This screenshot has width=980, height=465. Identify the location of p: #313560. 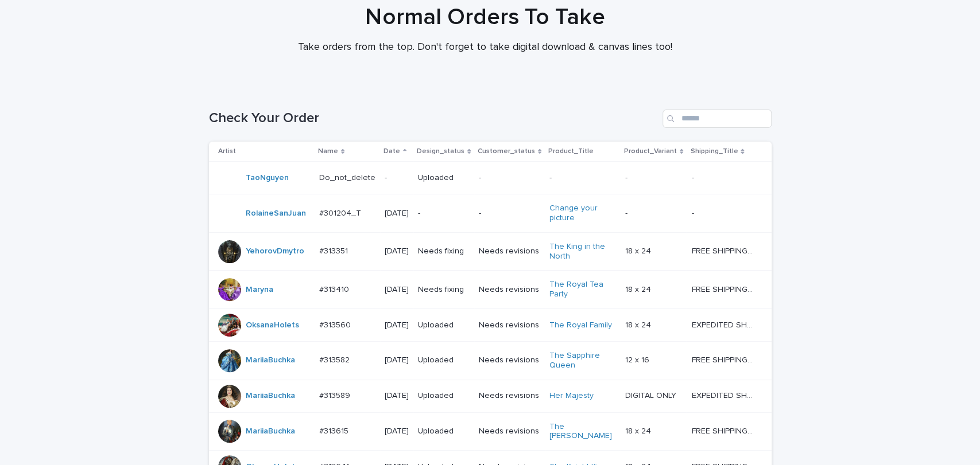
(336, 324).